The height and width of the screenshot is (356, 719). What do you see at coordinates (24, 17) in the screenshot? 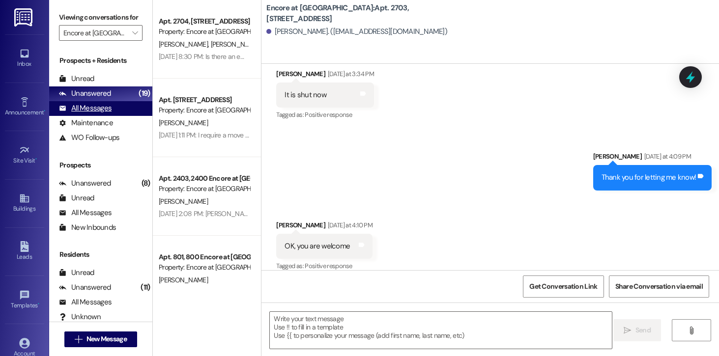
I see `img: ResiDesk Logo` at bounding box center [24, 17].